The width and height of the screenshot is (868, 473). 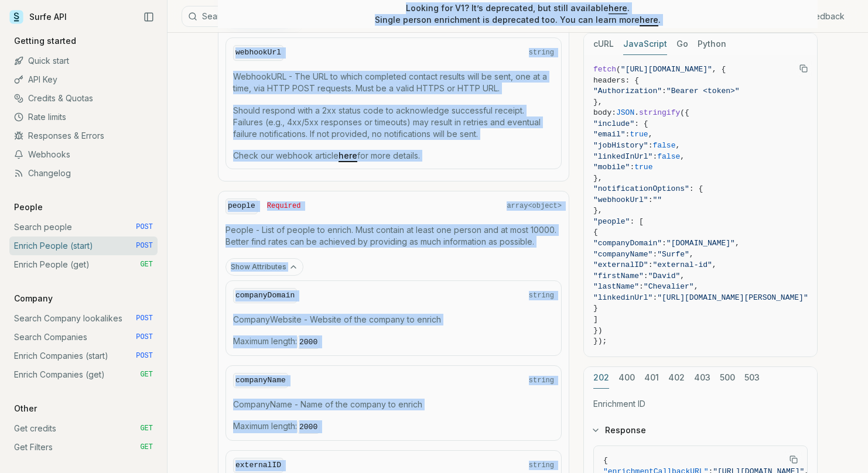 I want to click on button: 503, so click(x=752, y=378).